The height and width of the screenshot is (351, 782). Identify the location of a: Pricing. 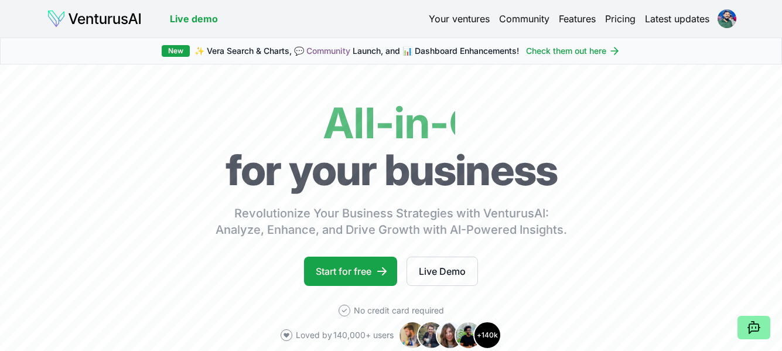
(620, 19).